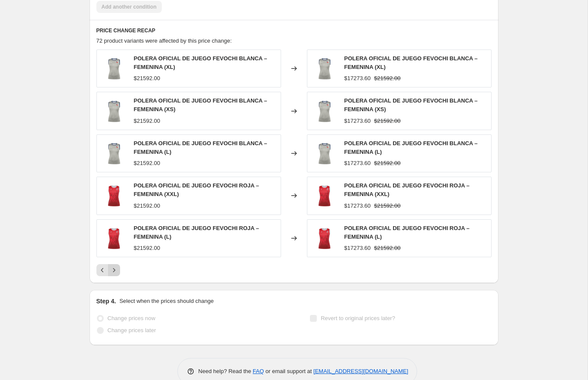 Image resolution: width=588 pixels, height=380 pixels. What do you see at coordinates (164, 41) in the screenshot?
I see `span: 72 product variants were affected by this price change:` at bounding box center [164, 41].